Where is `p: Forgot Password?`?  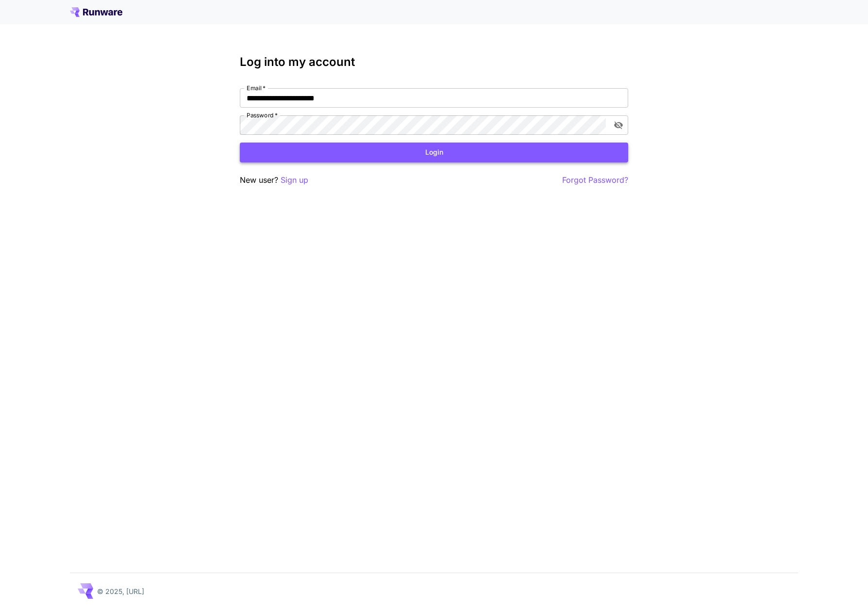 p: Forgot Password? is located at coordinates (595, 180).